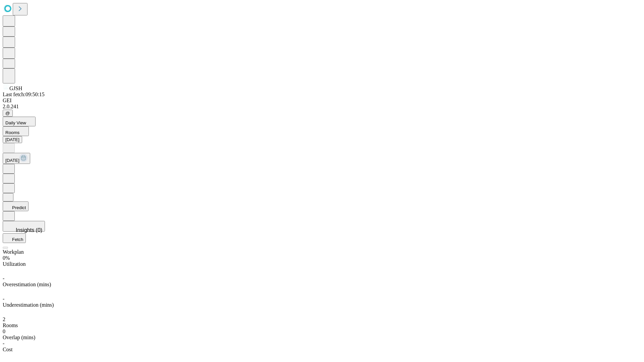 The image size is (644, 362). Describe the element at coordinates (13, 252) in the screenshot. I see `span: Workplan` at that location.